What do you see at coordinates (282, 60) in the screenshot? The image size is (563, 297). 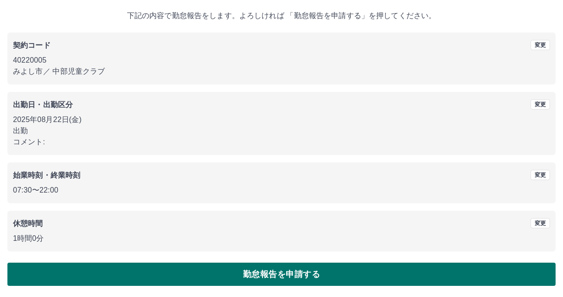 I see `p: 40220005` at bounding box center [282, 60].